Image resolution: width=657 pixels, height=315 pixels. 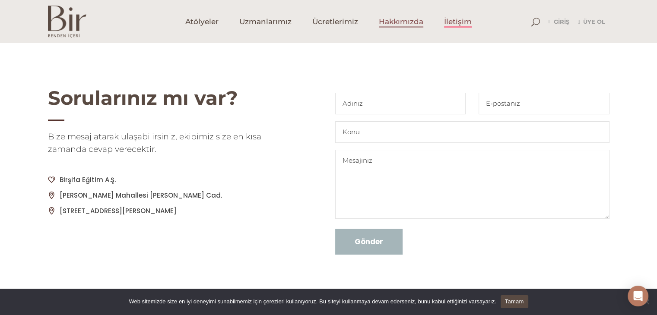 What do you see at coordinates (335, 22) in the screenshot?
I see `span: Ücretlerimiz` at bounding box center [335, 22].